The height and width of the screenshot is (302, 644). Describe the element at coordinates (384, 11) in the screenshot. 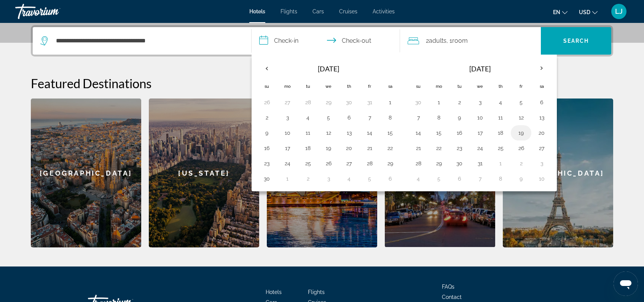

I see `a: Activities` at that location.